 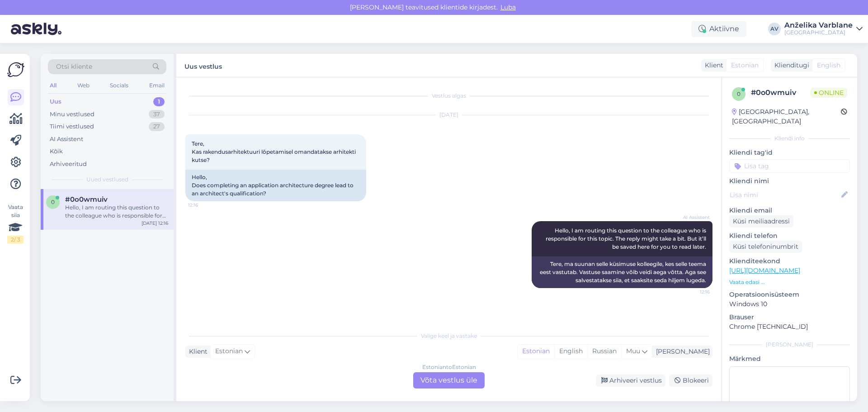 What do you see at coordinates (156, 127) in the screenshot?
I see `div: 27` at bounding box center [156, 127].